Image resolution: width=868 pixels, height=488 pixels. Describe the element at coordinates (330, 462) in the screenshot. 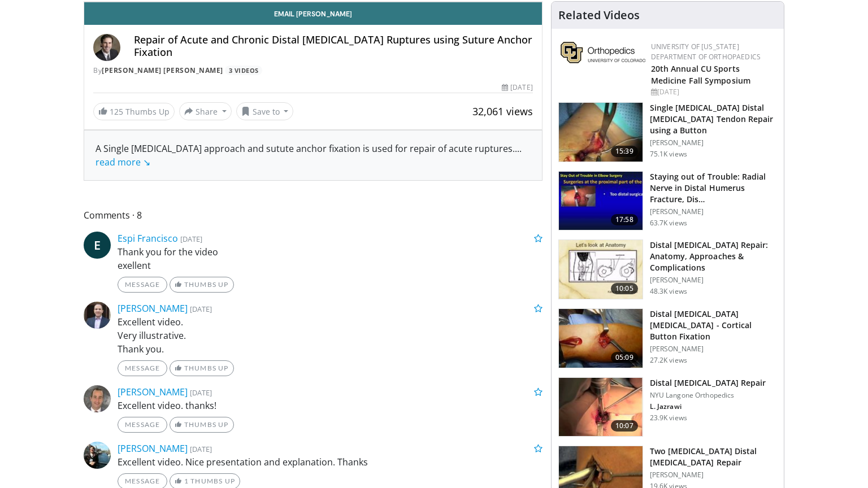

I see `p: Excellent video. Nice presentation and explanation. Thanks` at that location.